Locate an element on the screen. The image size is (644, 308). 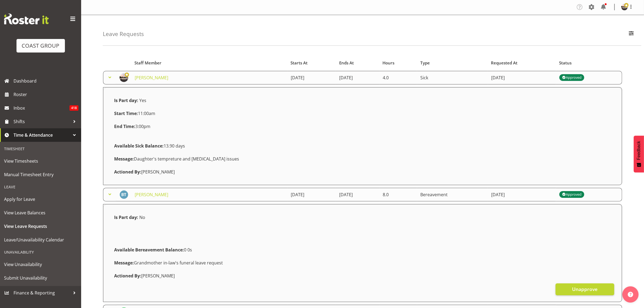
span: Shifts is located at coordinates (42, 121).